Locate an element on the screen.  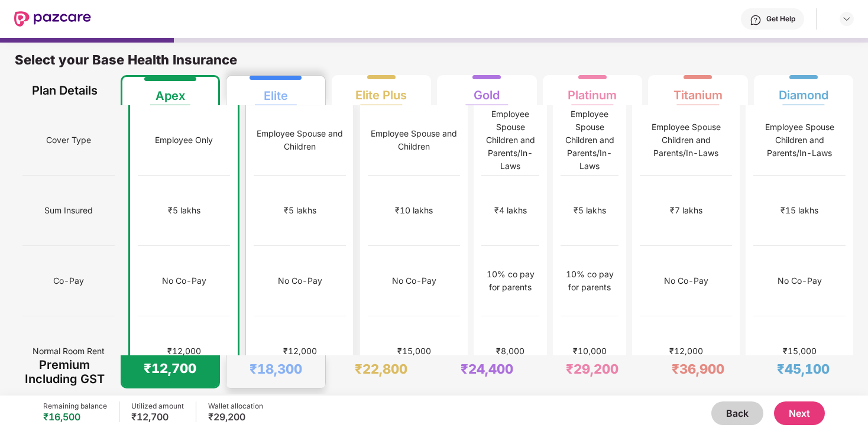
div: ₹4 lakhs is located at coordinates (510, 210).